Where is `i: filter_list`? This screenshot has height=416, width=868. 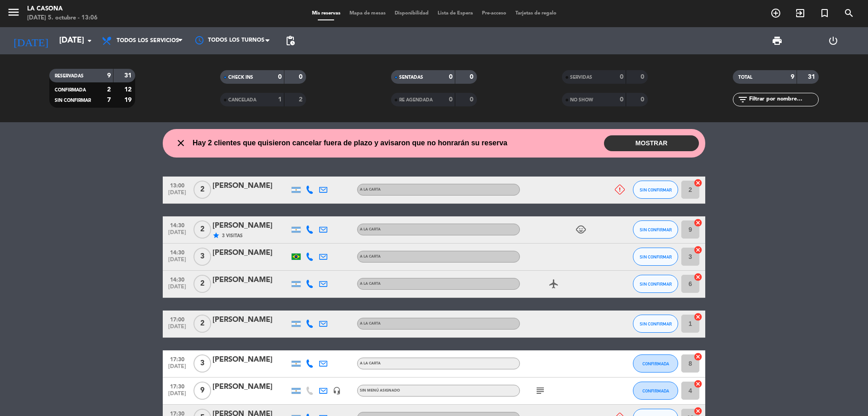 i: filter_list is located at coordinates (743, 100).